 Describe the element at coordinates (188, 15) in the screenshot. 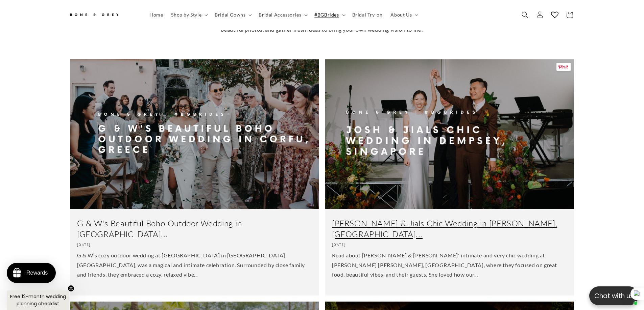

I see `summary: Shop by Style` at that location.